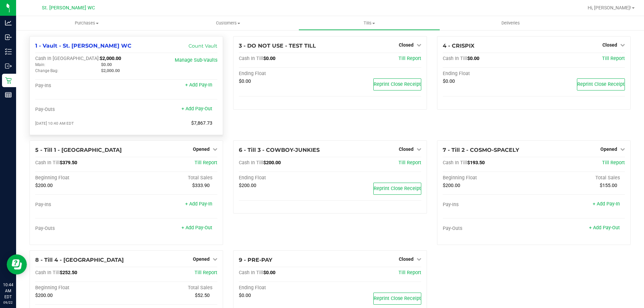 The image size is (644, 308). Describe the element at coordinates (510, 23) in the screenshot. I see `a: Deliveries` at that location.